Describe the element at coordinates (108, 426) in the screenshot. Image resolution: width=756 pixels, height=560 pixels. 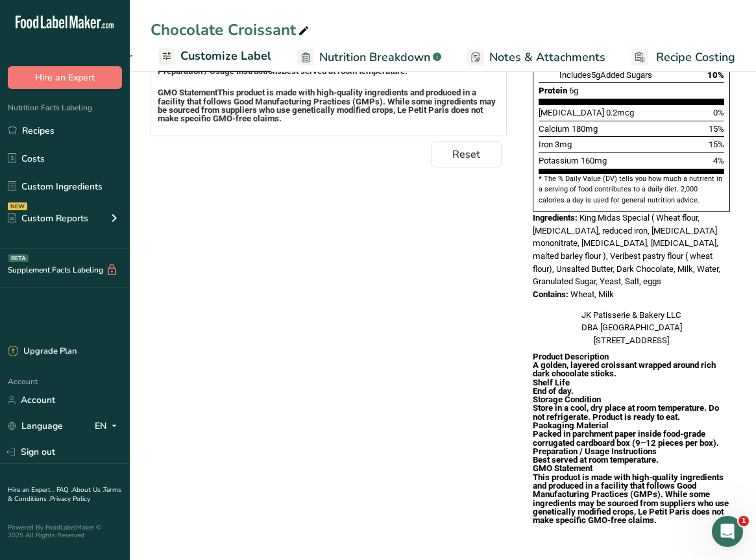
I see `div: EN` at that location.